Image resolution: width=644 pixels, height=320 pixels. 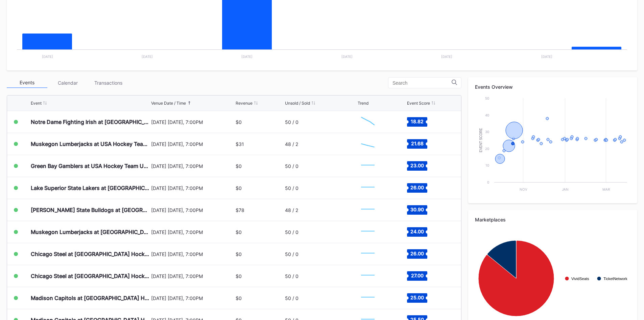 I want to click on text: VividSeats, so click(x=580, y=278).